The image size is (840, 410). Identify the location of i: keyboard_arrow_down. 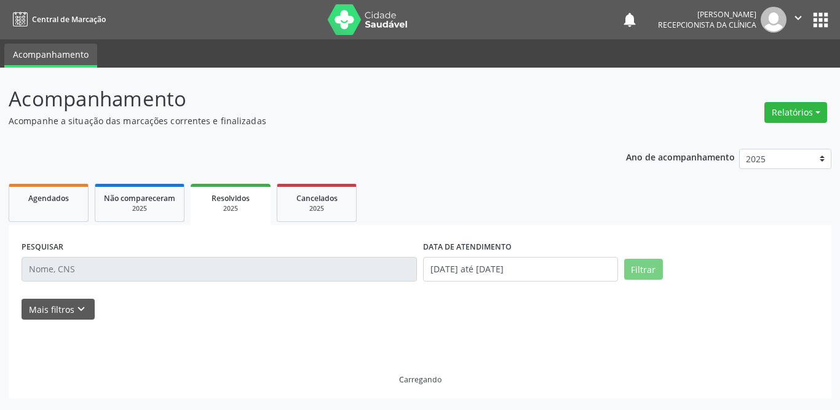
(81, 309).